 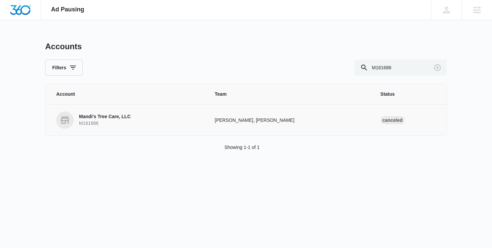 I want to click on span: Ad Pausing, so click(x=68, y=9).